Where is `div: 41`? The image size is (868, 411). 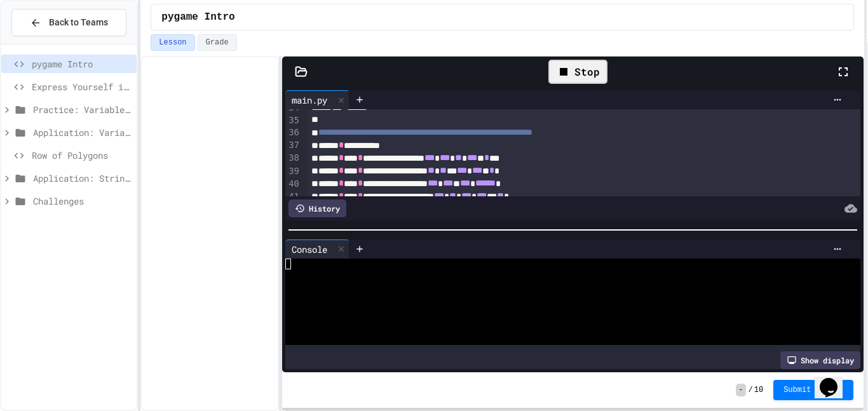 div: 41 is located at coordinates (293, 197).